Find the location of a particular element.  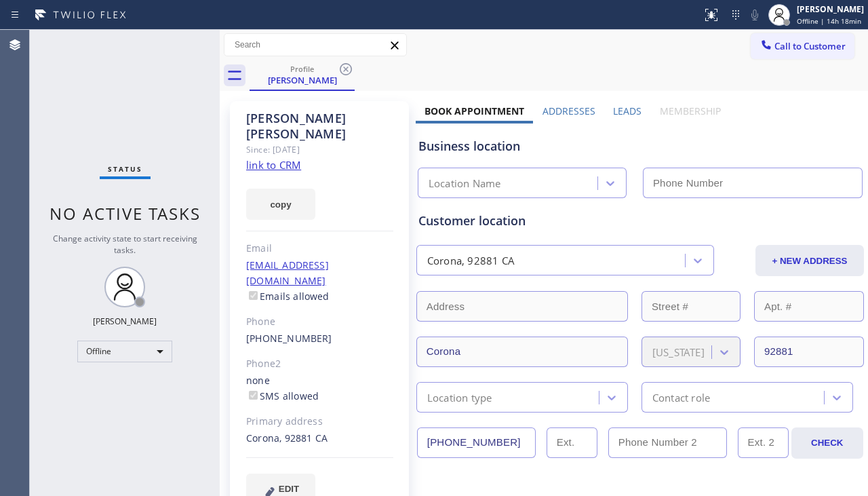

label: Book Appointment is located at coordinates (474, 111).